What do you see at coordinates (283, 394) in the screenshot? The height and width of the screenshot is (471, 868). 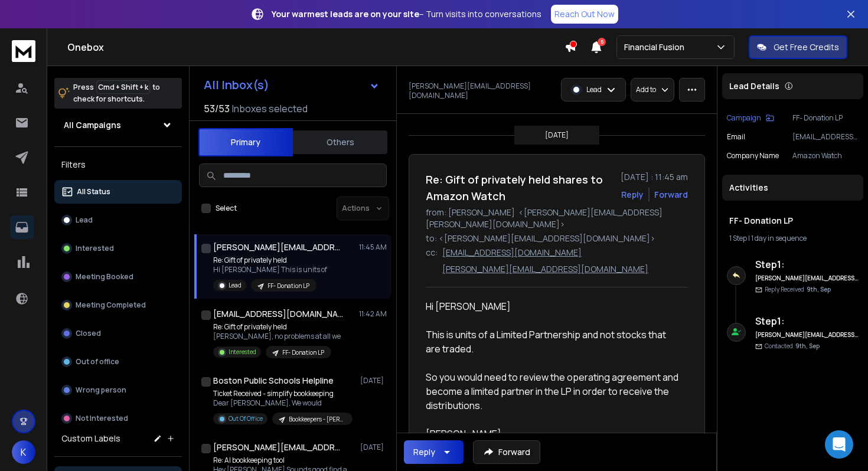 I see `p: Ticket Received - simplify bookkeeping` at bounding box center [283, 394].